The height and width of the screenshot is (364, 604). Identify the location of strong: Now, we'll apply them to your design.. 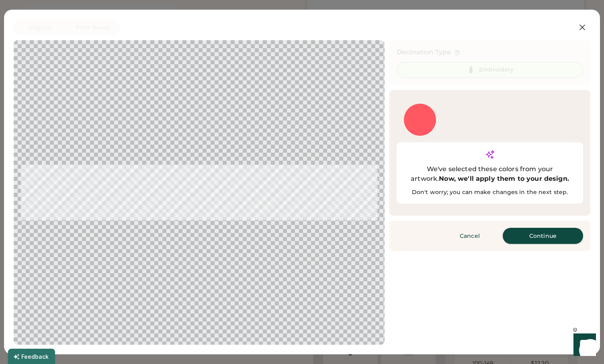
(503, 179).